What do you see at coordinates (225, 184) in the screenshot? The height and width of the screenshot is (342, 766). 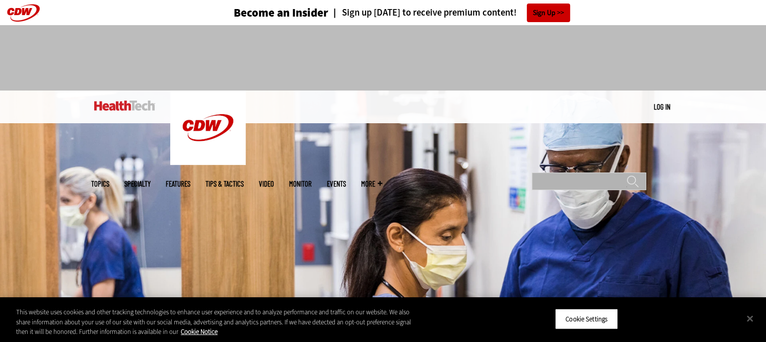 I see `a: Tips & Tactics` at bounding box center [225, 184].